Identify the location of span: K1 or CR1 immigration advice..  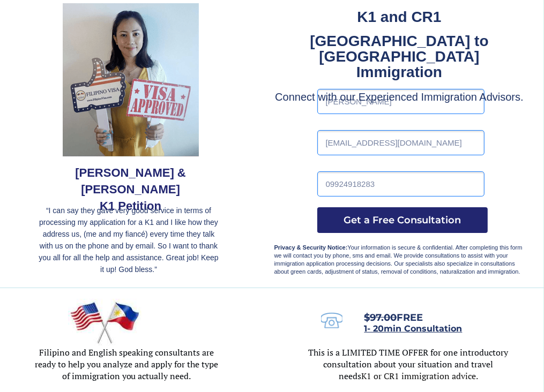
(420, 376).